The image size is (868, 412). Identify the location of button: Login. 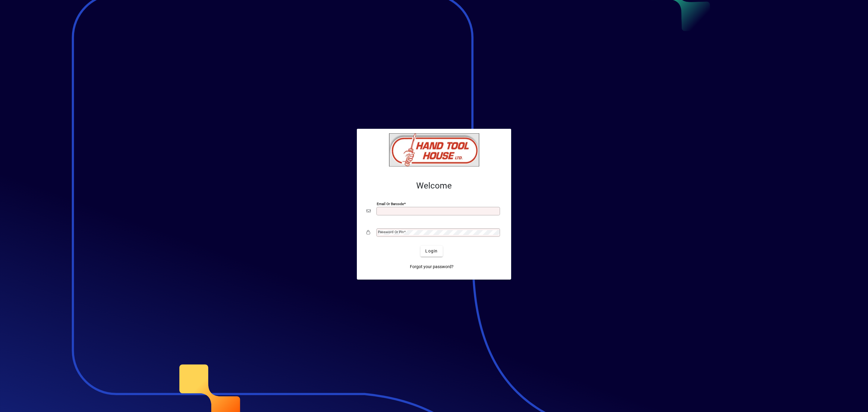
(431, 251).